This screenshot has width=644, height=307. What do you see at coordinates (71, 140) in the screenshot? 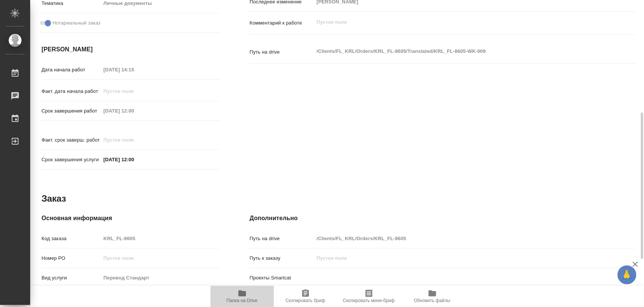
I see `p: Факт. срок заверш. работ` at bounding box center [71, 140].